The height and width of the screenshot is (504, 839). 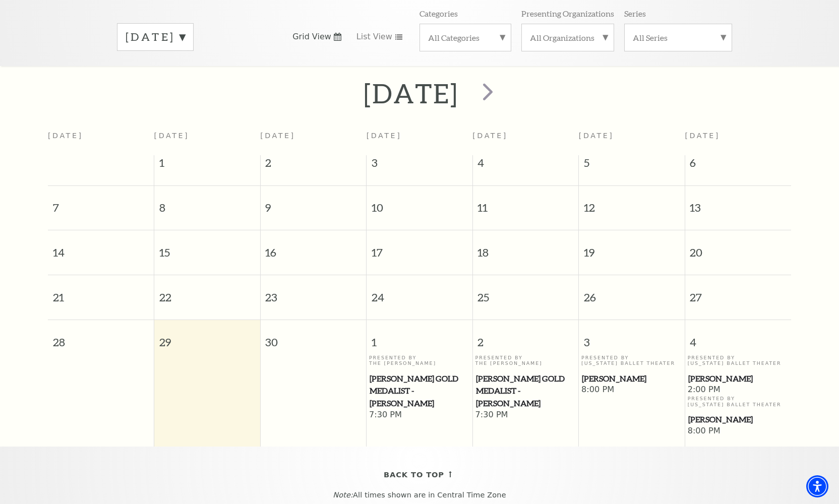 What do you see at coordinates (738, 248) in the screenshot?
I see `span: 20` at bounding box center [738, 248].